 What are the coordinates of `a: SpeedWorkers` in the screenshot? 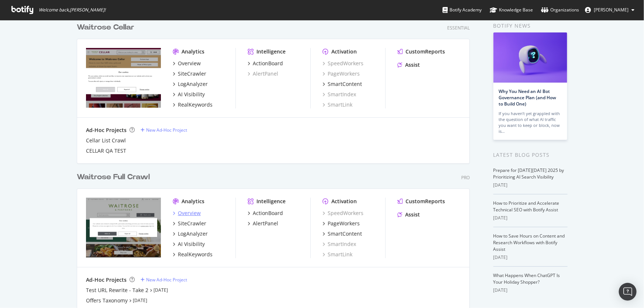 It's located at (343, 213).